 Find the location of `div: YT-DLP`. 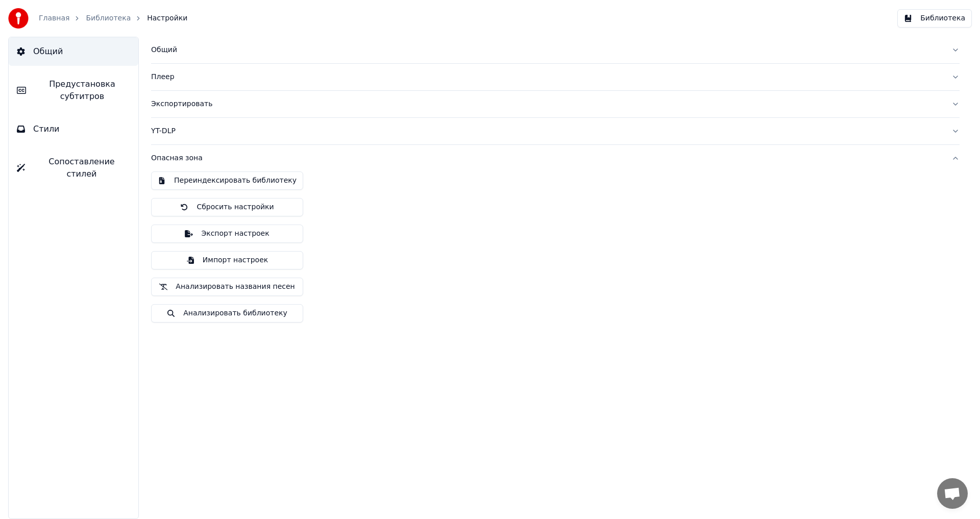

div: YT-DLP is located at coordinates (547, 131).